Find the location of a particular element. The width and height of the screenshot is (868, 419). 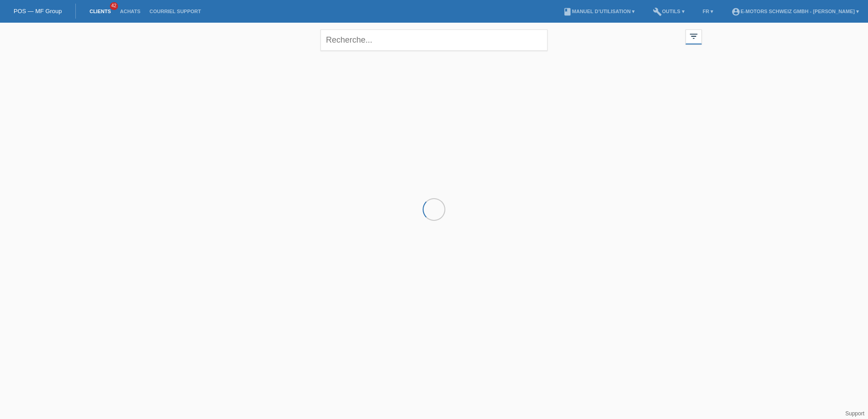

a: POS — MF Group is located at coordinates (38, 11).